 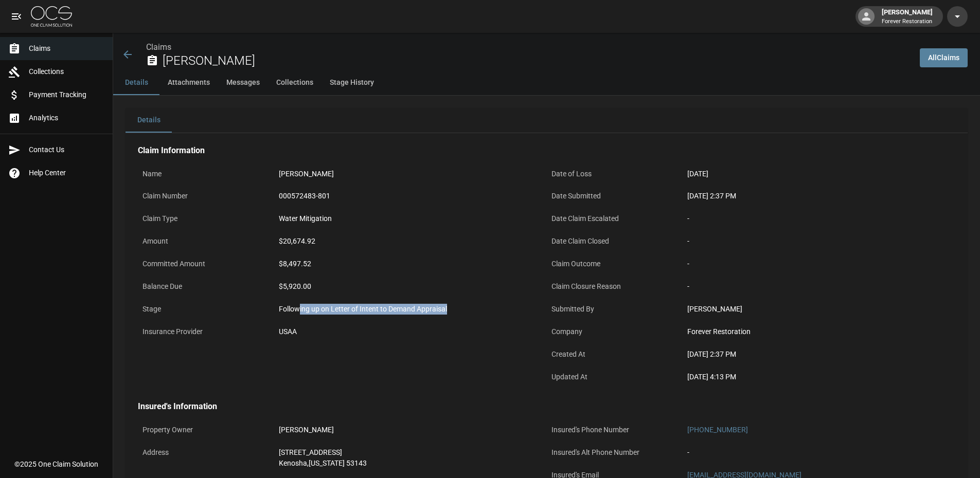 I want to click on span: Claims, so click(x=66, y=49).